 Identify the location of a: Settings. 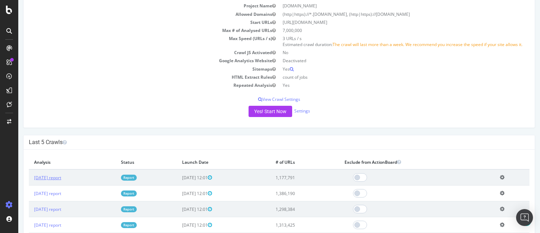
(284, 111).